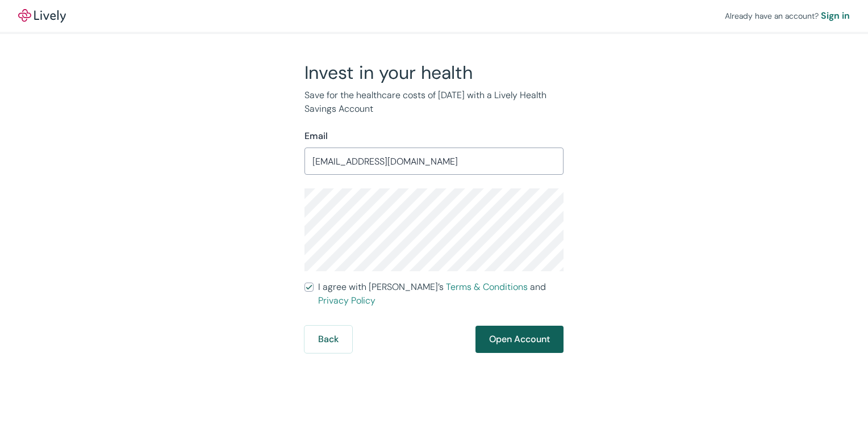 The image size is (868, 446). What do you see at coordinates (328, 339) in the screenshot?
I see `button: Back` at bounding box center [328, 339].